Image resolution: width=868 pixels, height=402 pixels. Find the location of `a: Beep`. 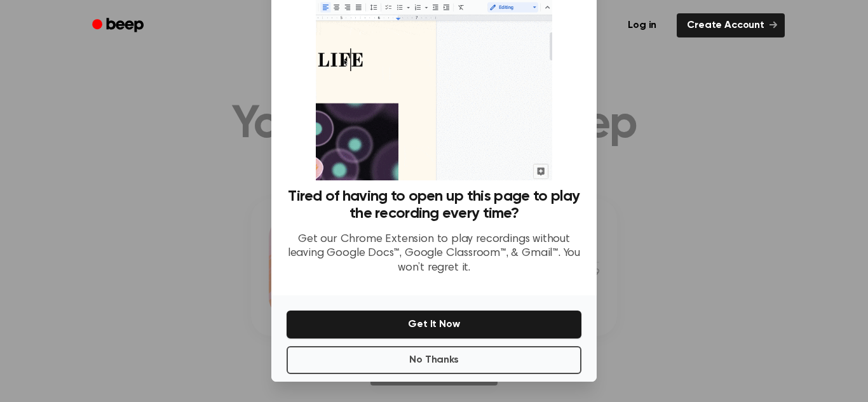

a: Beep is located at coordinates (119, 25).